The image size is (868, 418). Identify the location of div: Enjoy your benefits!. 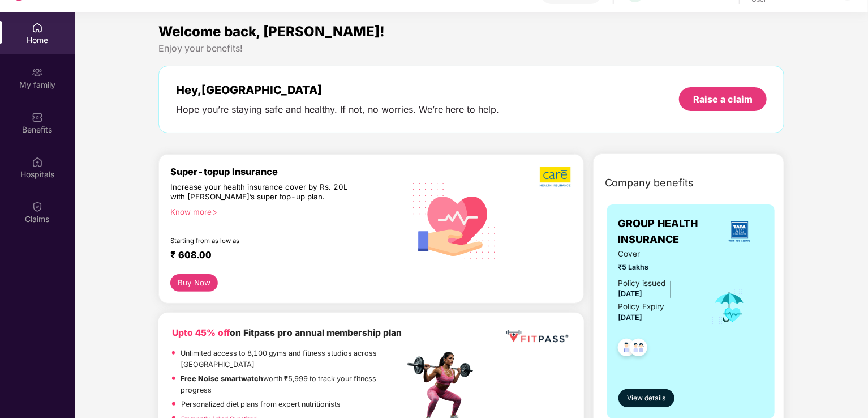
(471, 48).